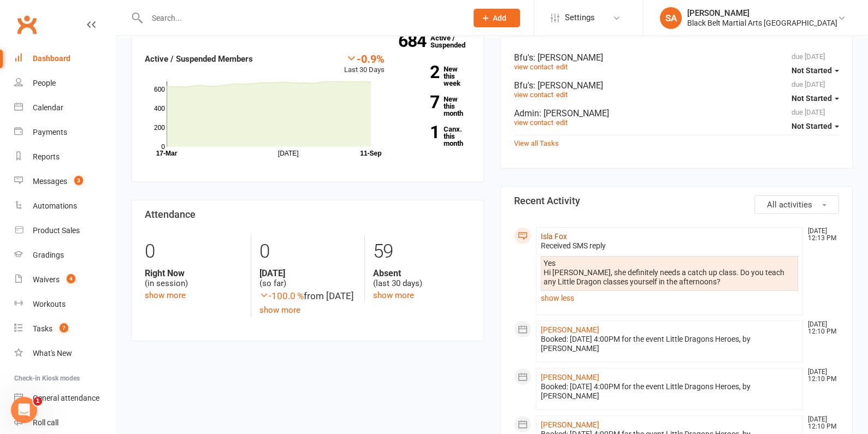 The image size is (868, 434). Describe the element at coordinates (499, 18) in the screenshot. I see `span: Add` at that location.